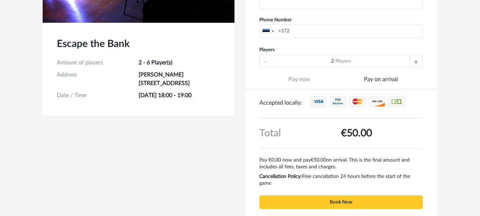 The height and width of the screenshot is (216, 480). What do you see at coordinates (381, 82) in the screenshot?
I see `a: Pay on arrival` at bounding box center [381, 82].